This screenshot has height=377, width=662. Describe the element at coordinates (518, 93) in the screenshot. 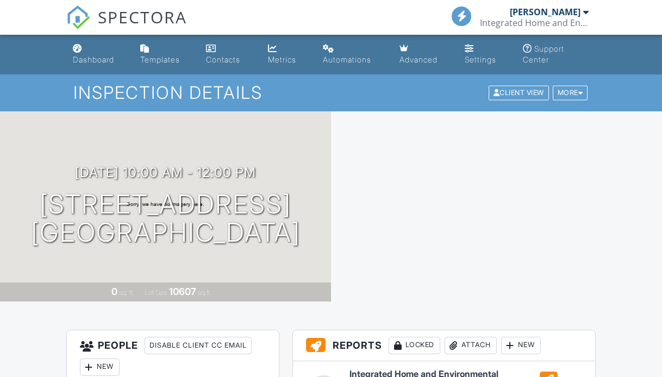

I see `div: Client View` at that location.